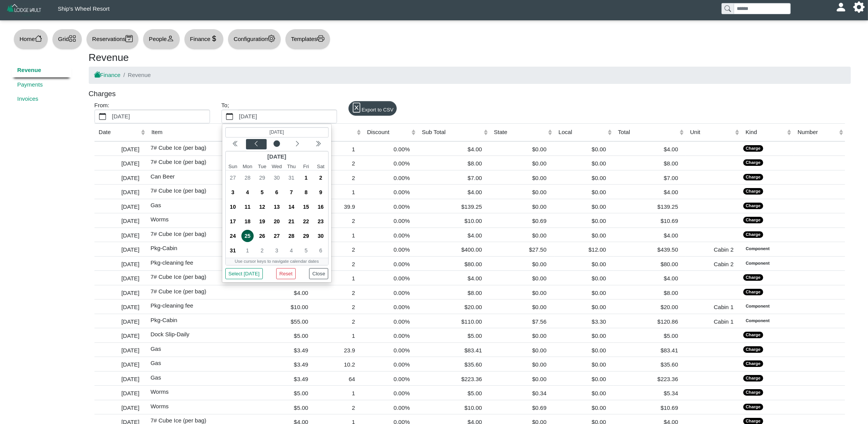 Image resolution: width=868 pixels, height=424 pixels. I want to click on div: 8/8/2025, so click(306, 192).